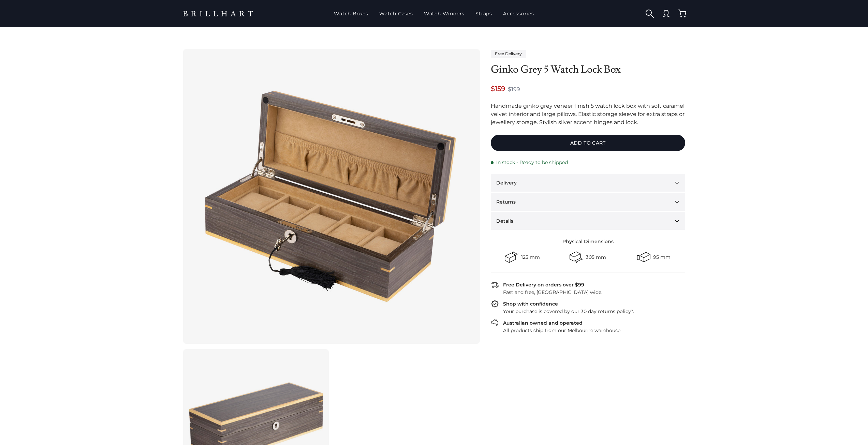 This screenshot has width=868, height=445. What do you see at coordinates (588, 202) in the screenshot?
I see `button: Returns` at bounding box center [588, 202].